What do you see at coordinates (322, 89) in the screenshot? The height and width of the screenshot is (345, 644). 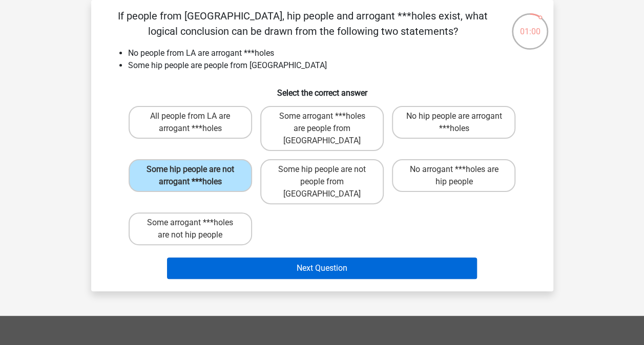 I see `h6: Select the correct answer` at bounding box center [322, 89].